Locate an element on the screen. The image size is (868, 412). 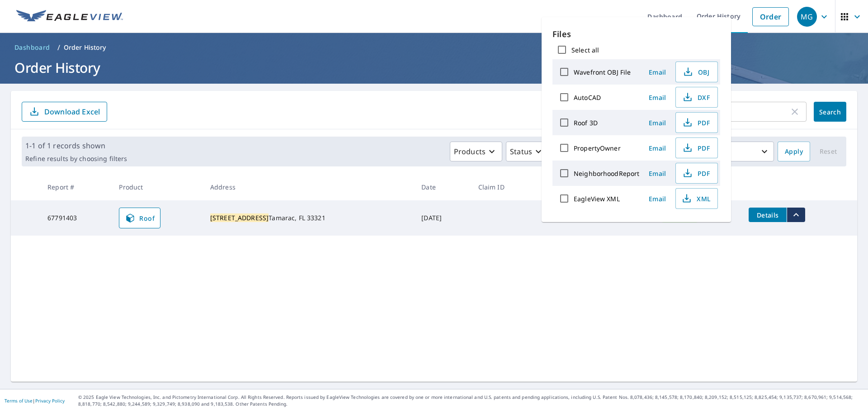
p: Files is located at coordinates (636, 34).